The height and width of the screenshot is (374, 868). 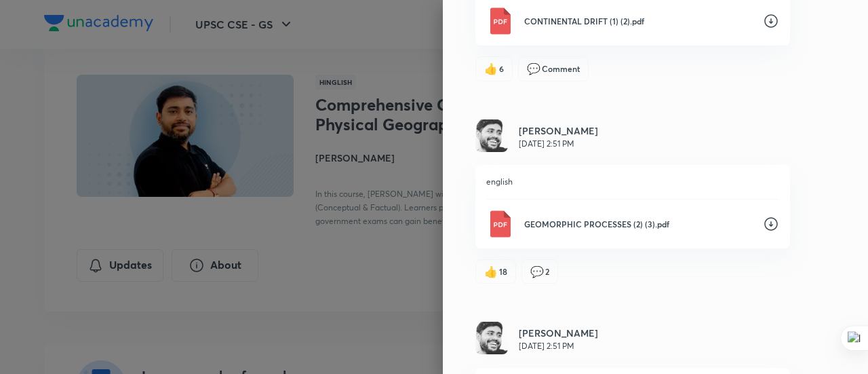 What do you see at coordinates (503, 271) in the screenshot?
I see `span: 18` at bounding box center [503, 271].